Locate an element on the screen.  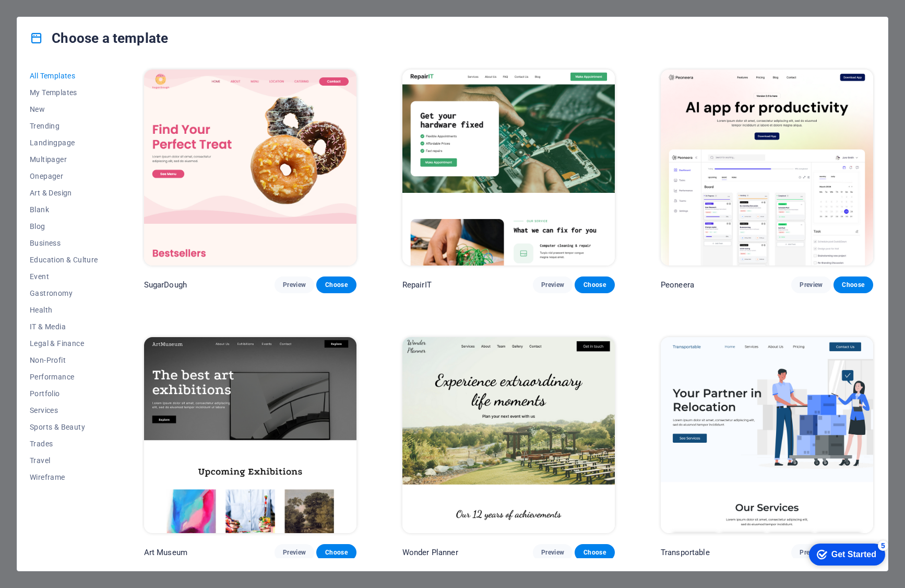
span: Services is located at coordinates (64, 410).